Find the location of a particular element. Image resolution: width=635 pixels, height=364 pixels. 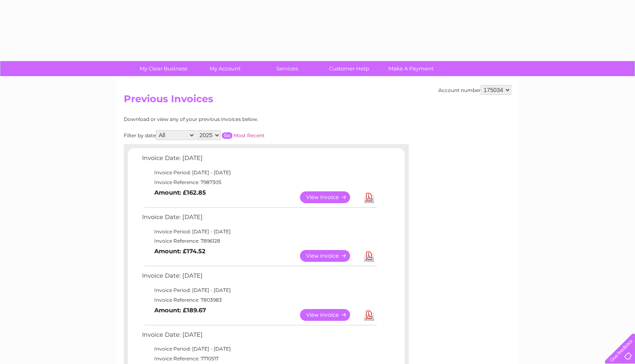

a: My Clear Business is located at coordinates (163, 68).